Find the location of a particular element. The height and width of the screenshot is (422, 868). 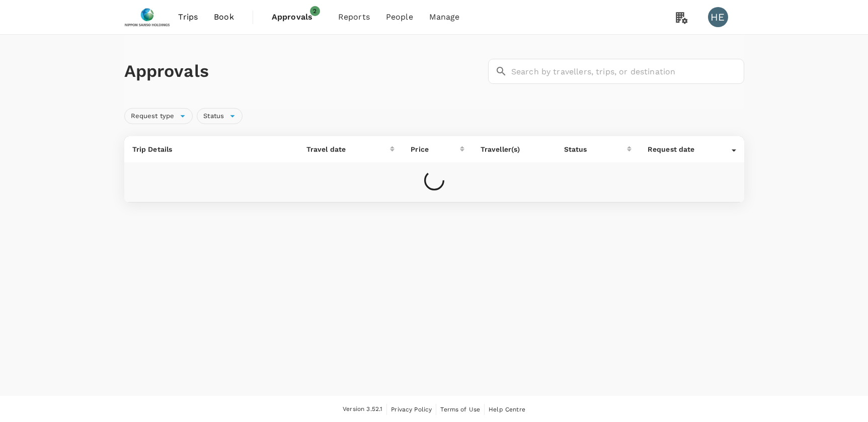

a: Terms of Use is located at coordinates (460, 410).